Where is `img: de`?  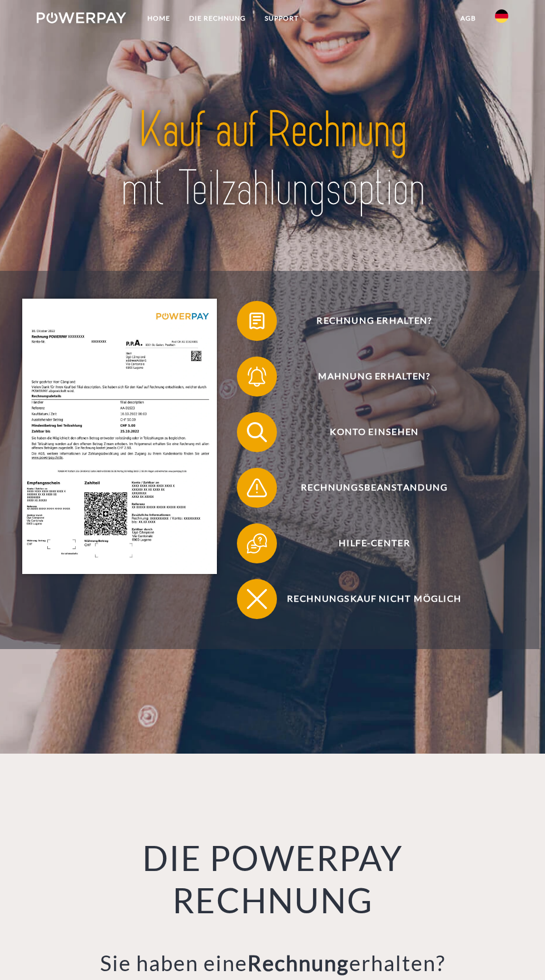 img: de is located at coordinates (502, 16).